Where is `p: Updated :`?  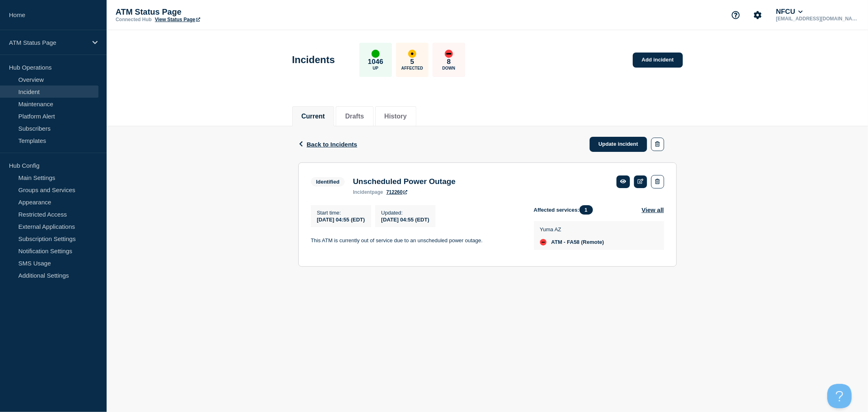
p: Updated : is located at coordinates (405, 213).